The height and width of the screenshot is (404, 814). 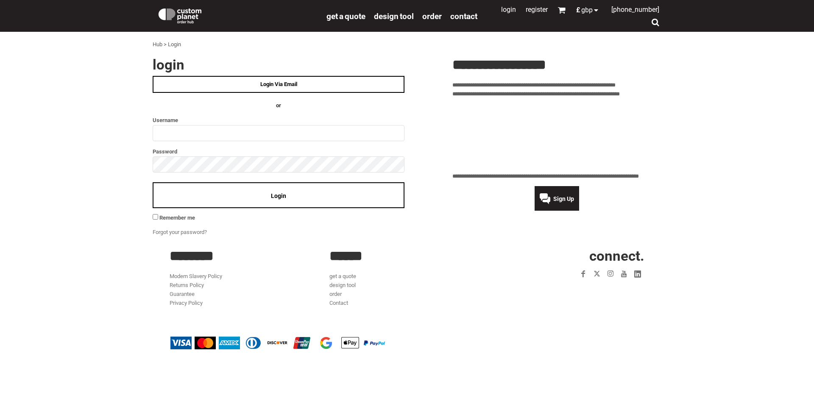 What do you see at coordinates (279, 84) in the screenshot?
I see `a: Login Via Email` at bounding box center [279, 84].